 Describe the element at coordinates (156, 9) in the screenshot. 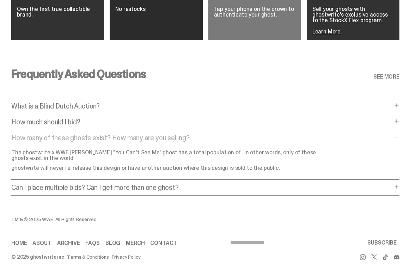

I see `p: No restocks.` at that location.